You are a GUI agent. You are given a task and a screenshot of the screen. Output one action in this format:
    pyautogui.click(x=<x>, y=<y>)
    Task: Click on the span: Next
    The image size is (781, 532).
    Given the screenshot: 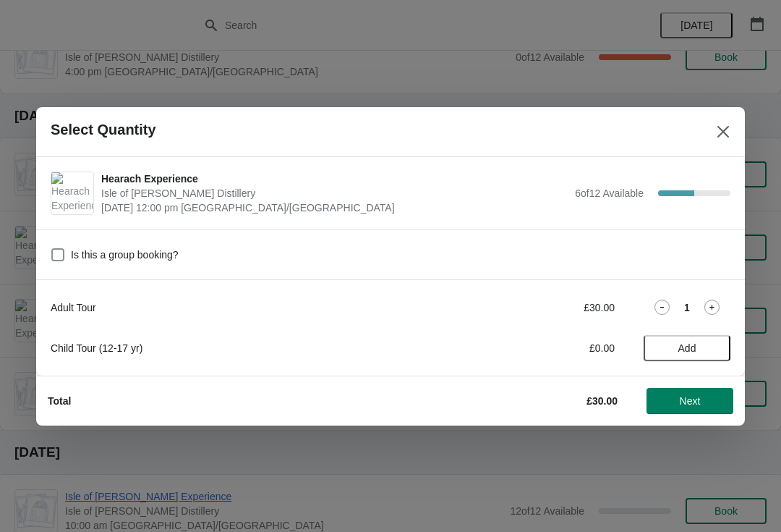 What is the action you would take?
    pyautogui.click(x=690, y=401)
    